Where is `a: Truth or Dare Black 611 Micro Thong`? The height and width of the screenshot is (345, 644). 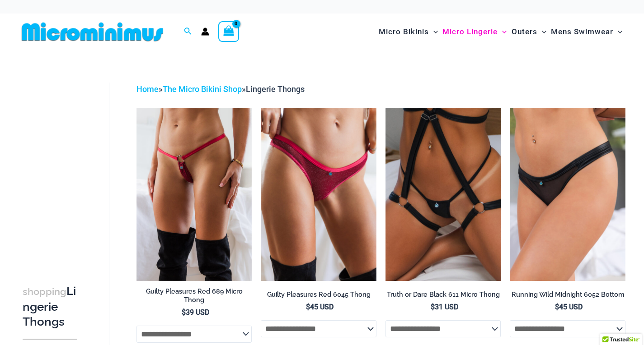
a: Truth or Dare Black 611 Micro Thong is located at coordinates (443, 296).